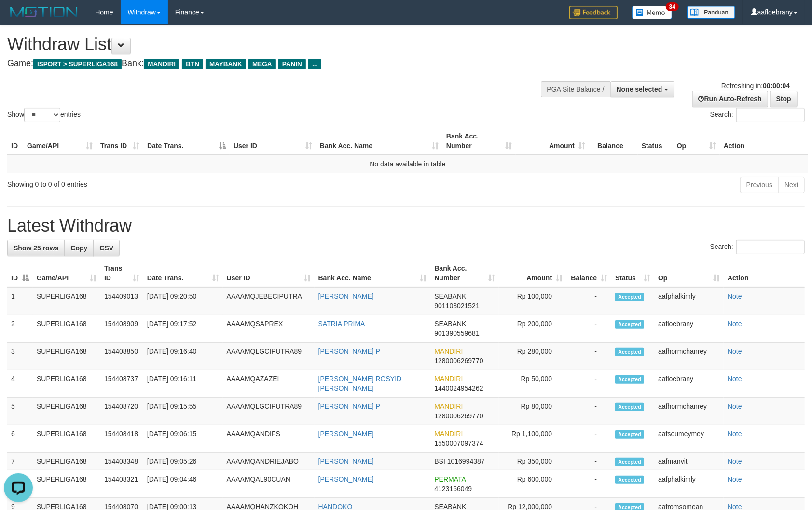 Image resolution: width=812 pixels, height=510 pixels. What do you see at coordinates (758, 247) in the screenshot?
I see `label: Search:` at bounding box center [758, 247].